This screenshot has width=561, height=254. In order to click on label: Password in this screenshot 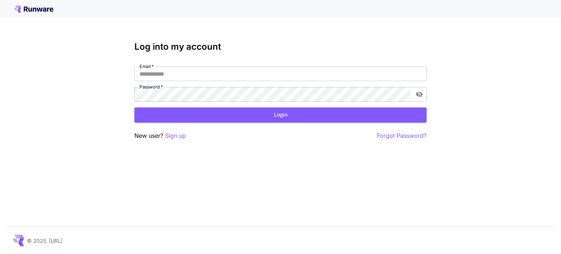, I will do `click(151, 87)`.